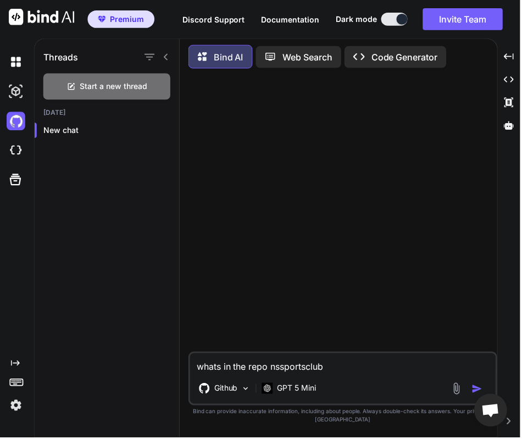 This screenshot has height=439, width=522. I want to click on p: Code Generator, so click(405, 57).